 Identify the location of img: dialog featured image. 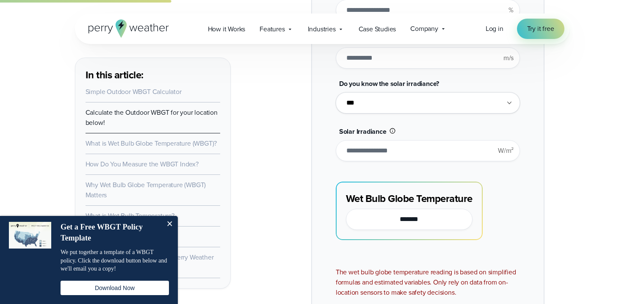
(30, 235).